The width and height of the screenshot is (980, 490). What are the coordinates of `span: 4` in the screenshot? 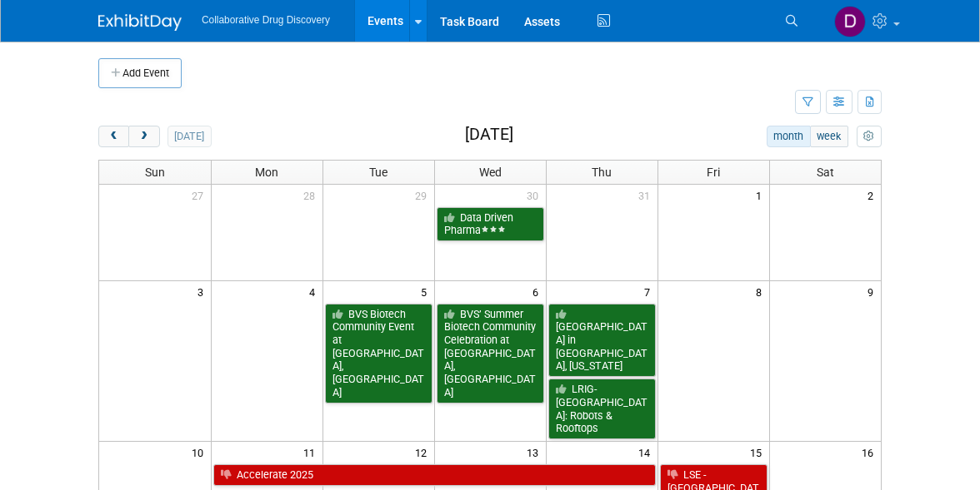 It's located at (315, 291).